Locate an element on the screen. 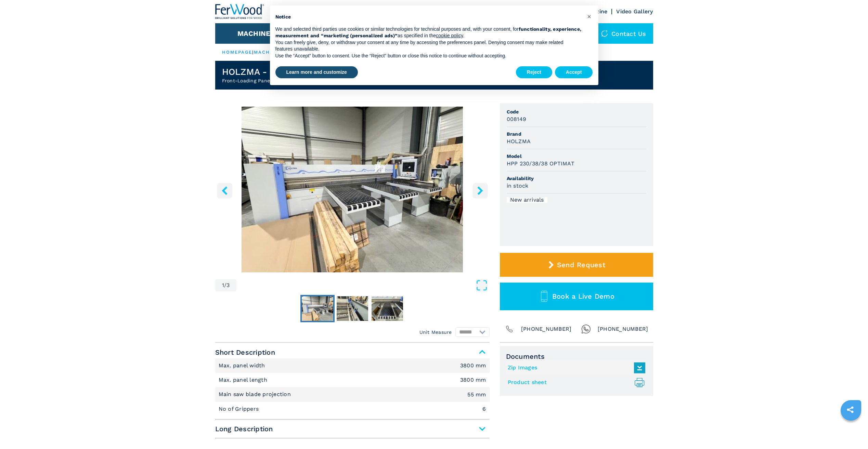 This screenshot has height=449, width=868. em: 55 mm is located at coordinates (476, 395).